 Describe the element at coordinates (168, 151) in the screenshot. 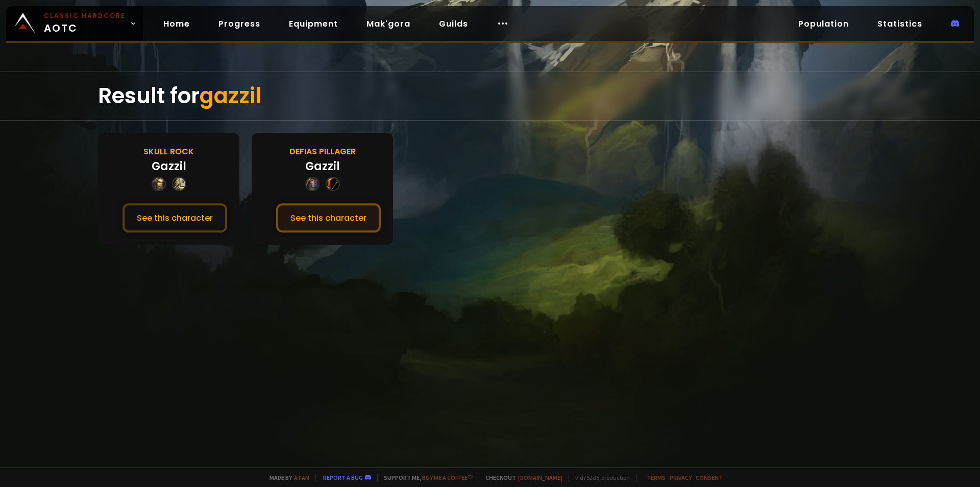

I see `div: Skull Rock` at that location.